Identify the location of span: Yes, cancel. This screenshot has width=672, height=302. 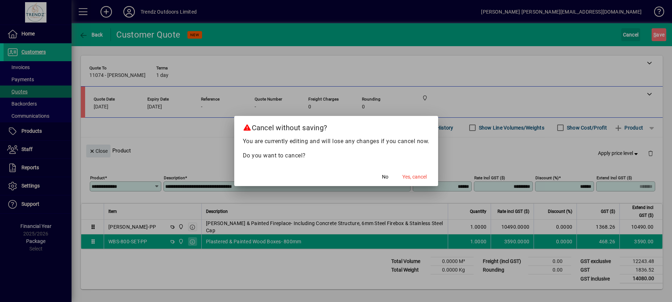
(414, 177).